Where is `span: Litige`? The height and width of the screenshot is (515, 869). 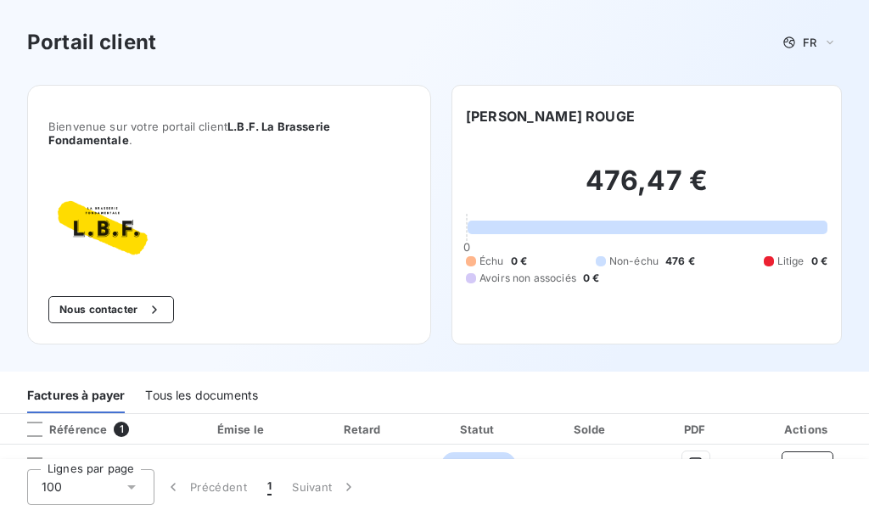
span: Litige is located at coordinates (791, 262).